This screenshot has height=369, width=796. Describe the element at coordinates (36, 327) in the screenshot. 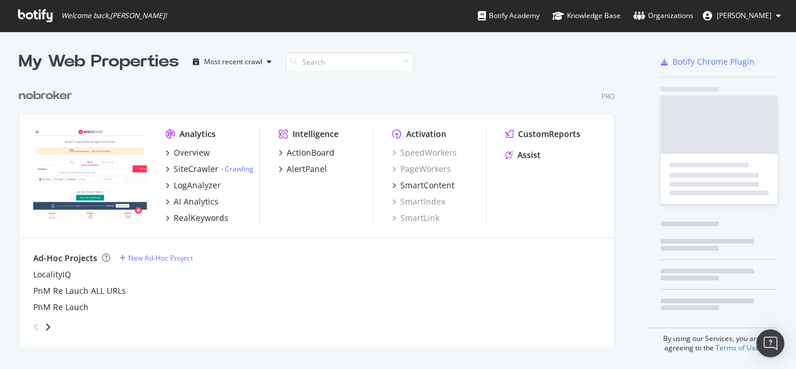

I see `div: angle-left` at that location.